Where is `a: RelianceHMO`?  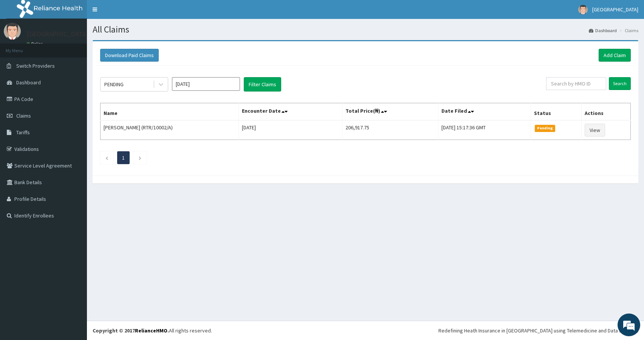
a: RelianceHMO is located at coordinates (151, 331).